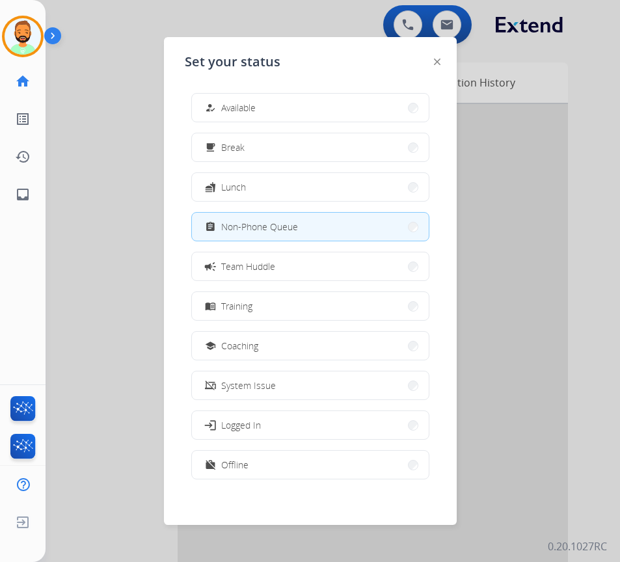  What do you see at coordinates (310, 107) in the screenshot?
I see `button: Available` at bounding box center [310, 107].